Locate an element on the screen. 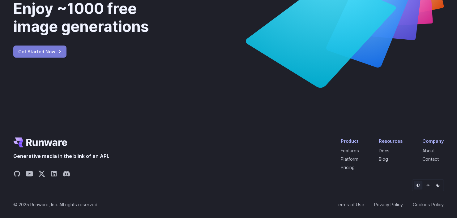 This screenshot has height=218, width=457. ul: Theme selector is located at coordinates (428, 185).